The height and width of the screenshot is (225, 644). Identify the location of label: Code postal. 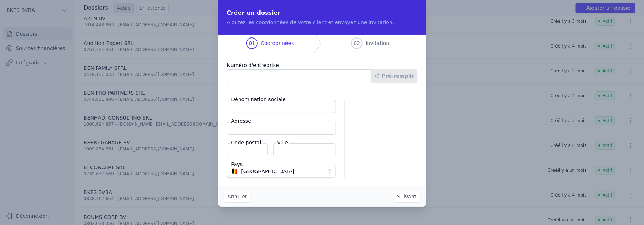
(246, 142).